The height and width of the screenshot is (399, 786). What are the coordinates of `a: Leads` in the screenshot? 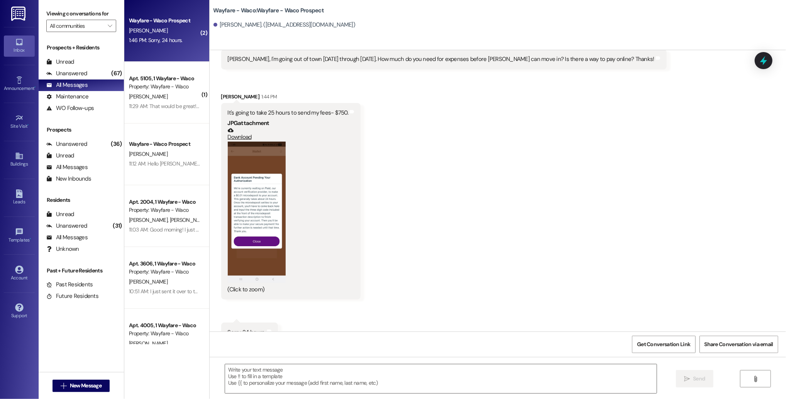 It's located at (19, 198).